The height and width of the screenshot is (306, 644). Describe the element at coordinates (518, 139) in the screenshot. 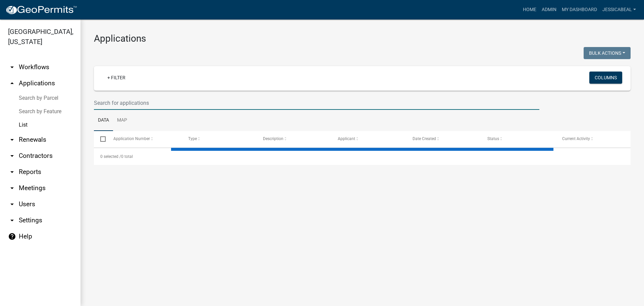

I see `datatable-header-cell: Status` at that location.